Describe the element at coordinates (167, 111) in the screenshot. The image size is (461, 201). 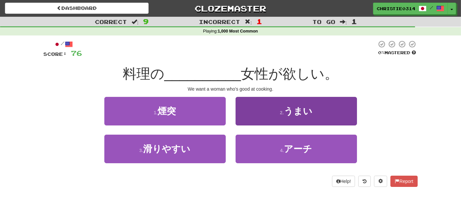
I see `span: 煙突` at that location.